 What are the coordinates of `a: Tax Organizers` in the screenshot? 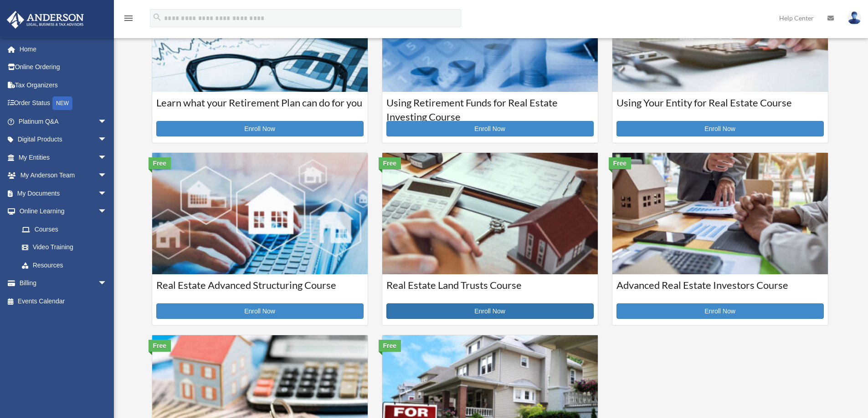 It's located at (63, 85).